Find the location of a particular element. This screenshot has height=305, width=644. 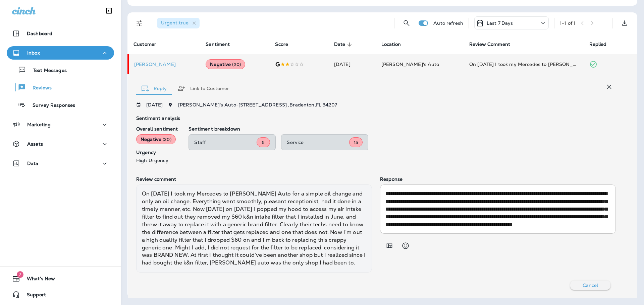

p: High Urgency is located at coordinates (157, 160).